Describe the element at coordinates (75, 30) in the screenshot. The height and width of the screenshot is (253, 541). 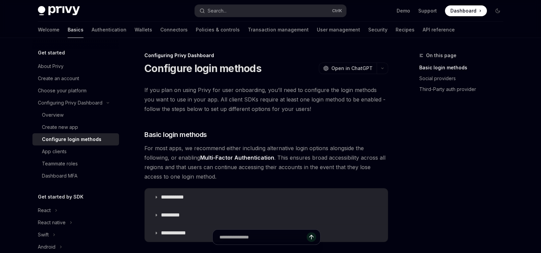
I see `a: Basics` at that location.